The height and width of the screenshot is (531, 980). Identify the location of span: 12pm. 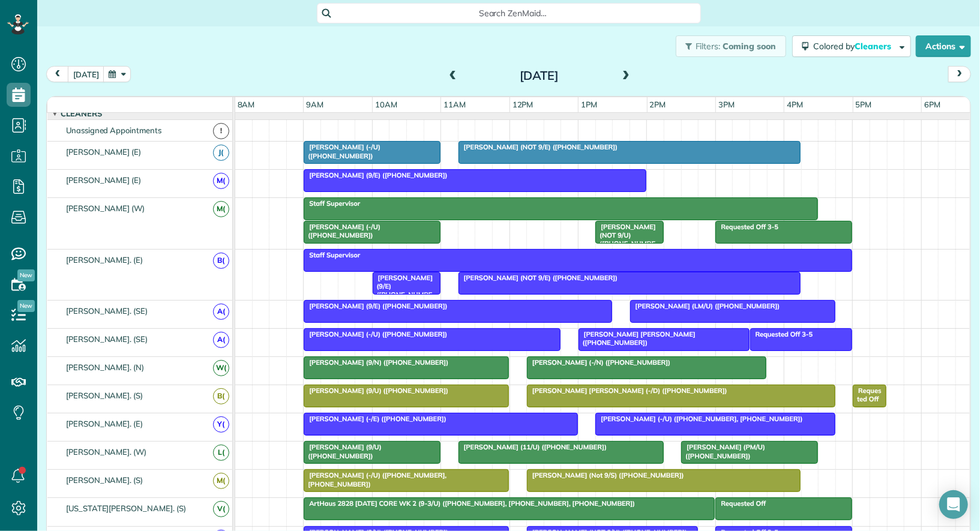
(523, 104).